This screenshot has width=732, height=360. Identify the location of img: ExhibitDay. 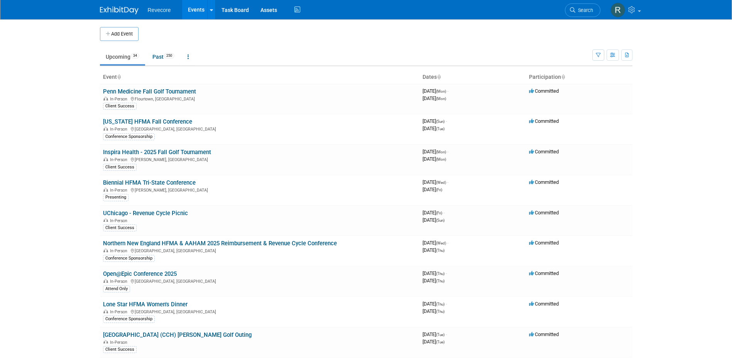
(119, 10).